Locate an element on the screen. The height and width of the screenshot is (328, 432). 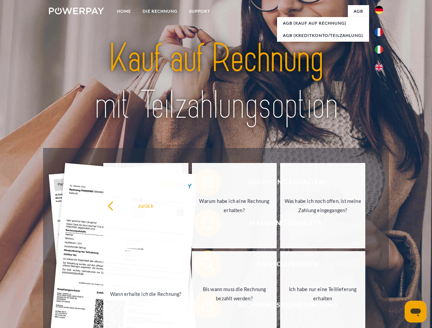
img: it is located at coordinates (379, 50).